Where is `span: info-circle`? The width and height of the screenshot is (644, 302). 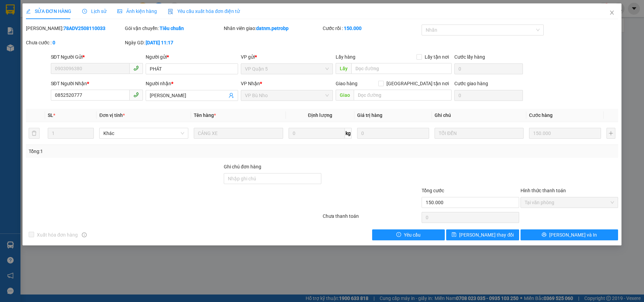
span: info-circle is located at coordinates (84, 235).